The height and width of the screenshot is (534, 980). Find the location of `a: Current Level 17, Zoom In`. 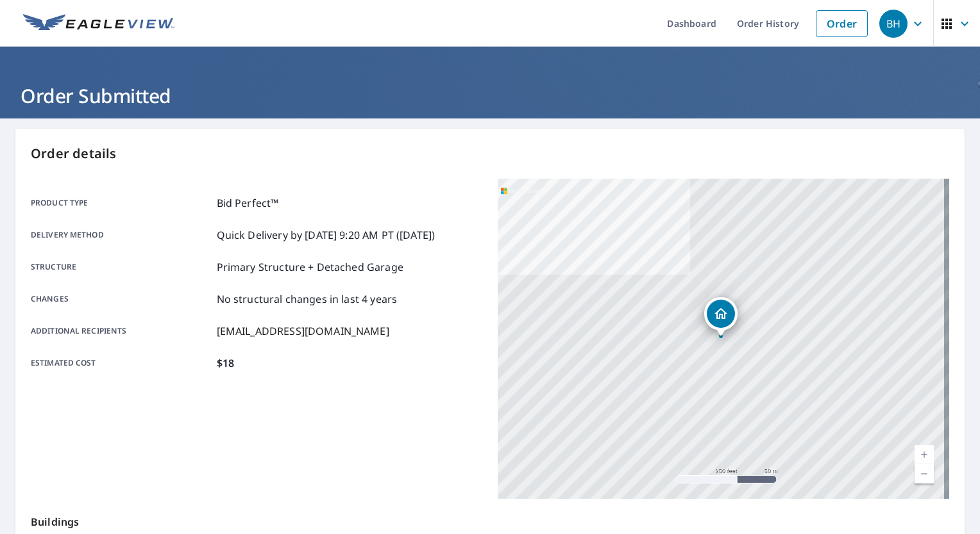

a: Current Level 17, Zoom In is located at coordinates (924, 455).